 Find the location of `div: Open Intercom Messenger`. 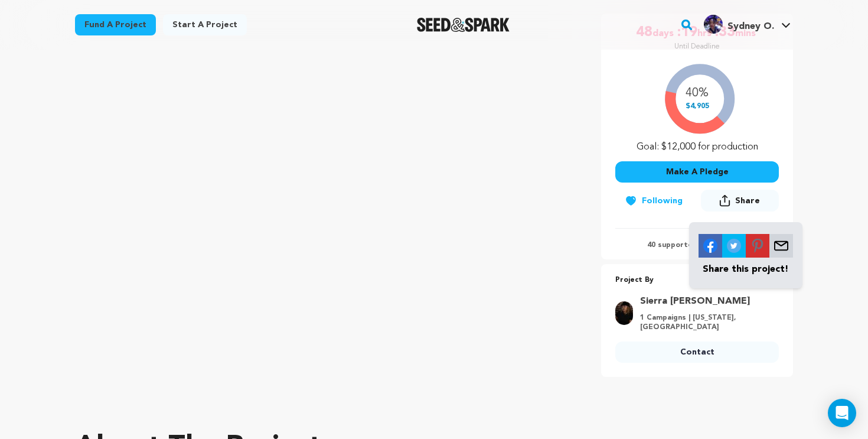

div: Open Intercom Messenger is located at coordinates (842, 413).